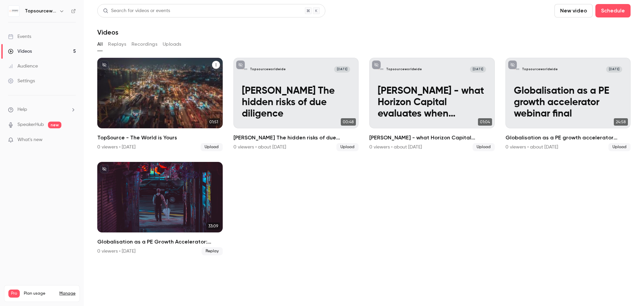 Image resolution: width=644 pixels, height=306 pixels. Describe the element at coordinates (485, 122) in the screenshot. I see `span: 01:04` at that location.